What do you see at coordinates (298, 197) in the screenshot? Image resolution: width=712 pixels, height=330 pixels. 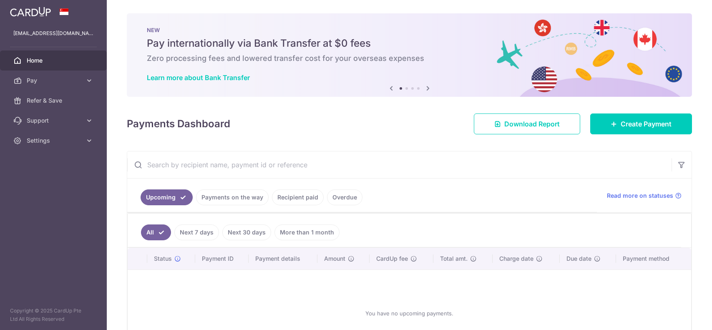 I see `a: Recipient paid` at bounding box center [298, 197].